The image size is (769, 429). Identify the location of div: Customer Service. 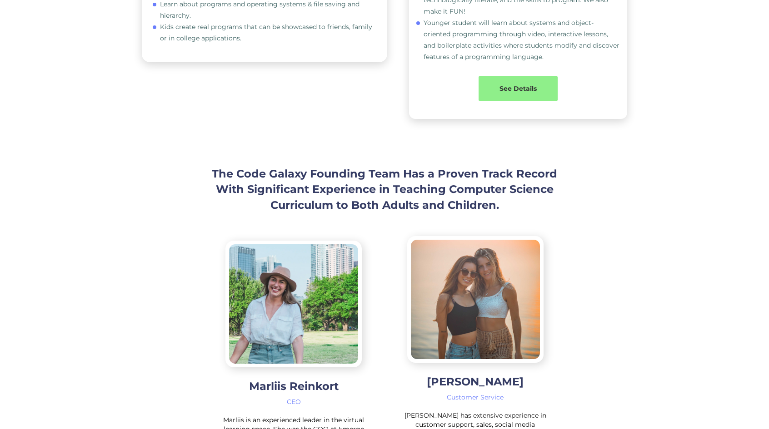
(475, 398).